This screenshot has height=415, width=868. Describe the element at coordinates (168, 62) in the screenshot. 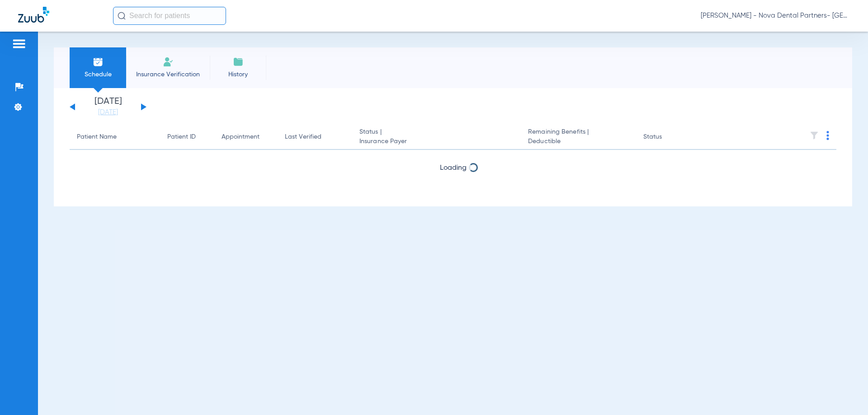

I see `img: Manual Insurance Verification` at that location.